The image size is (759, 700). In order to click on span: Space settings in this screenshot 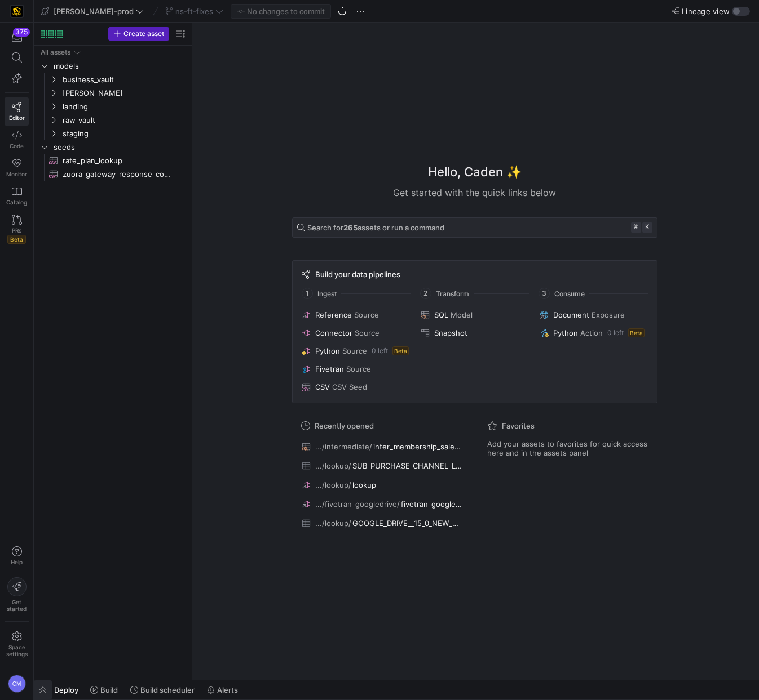, I will do `click(17, 651)`.